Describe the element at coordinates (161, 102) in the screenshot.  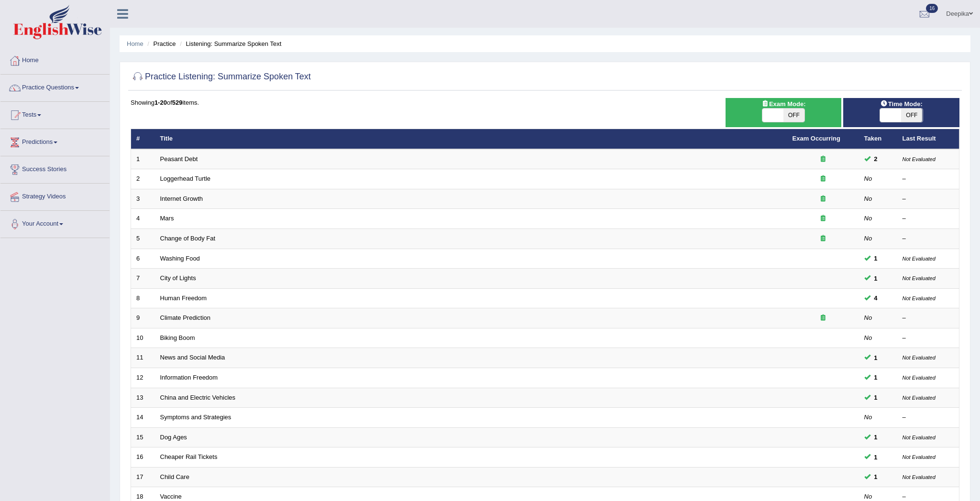
I see `b: 1-20` at that location.